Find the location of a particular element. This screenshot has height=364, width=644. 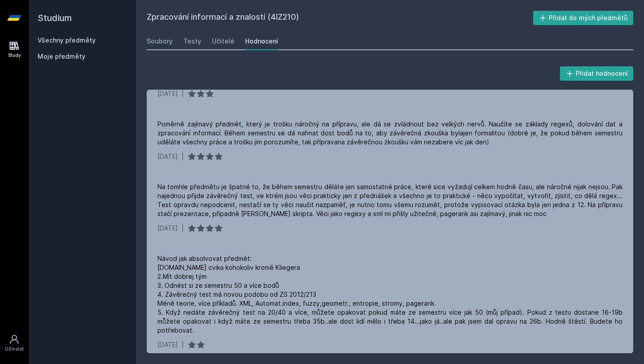

a: Testy is located at coordinates (193, 42).